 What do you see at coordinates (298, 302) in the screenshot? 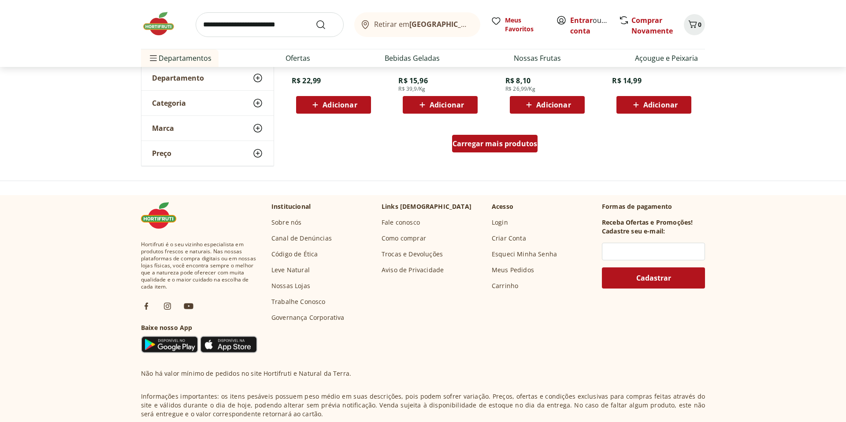
I see `a: Trabalhe Conosco` at bounding box center [298, 302].